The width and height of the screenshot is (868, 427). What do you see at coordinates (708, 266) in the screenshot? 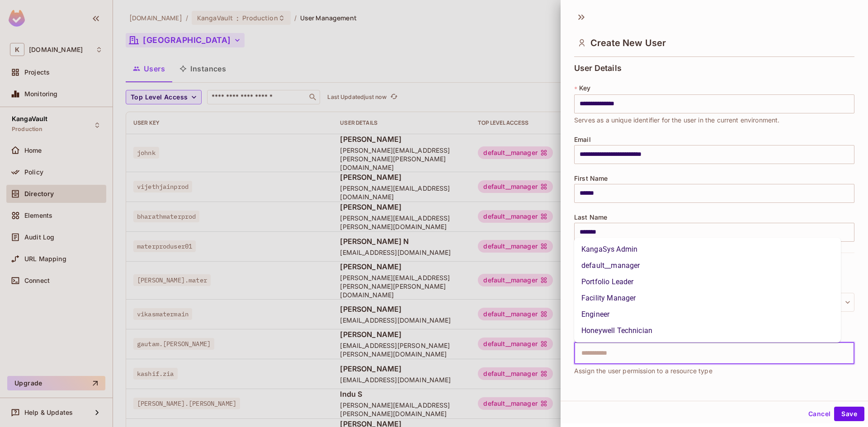
I see `li: default__manager` at bounding box center [708, 266].